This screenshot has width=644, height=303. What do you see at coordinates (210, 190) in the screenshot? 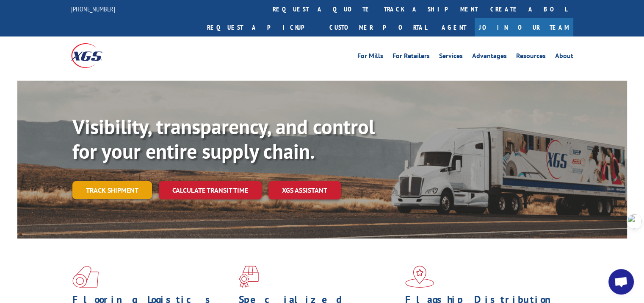
I see `a: Calculate transit time` at bounding box center [210, 190].